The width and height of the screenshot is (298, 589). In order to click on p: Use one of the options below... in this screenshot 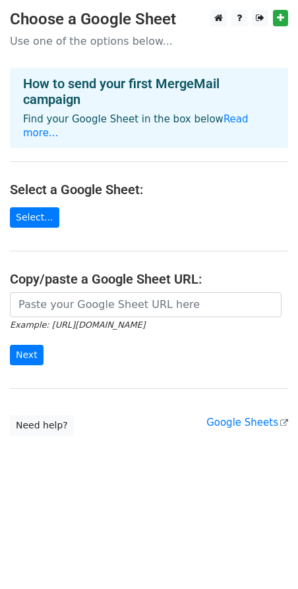, I will do `click(149, 41)`.